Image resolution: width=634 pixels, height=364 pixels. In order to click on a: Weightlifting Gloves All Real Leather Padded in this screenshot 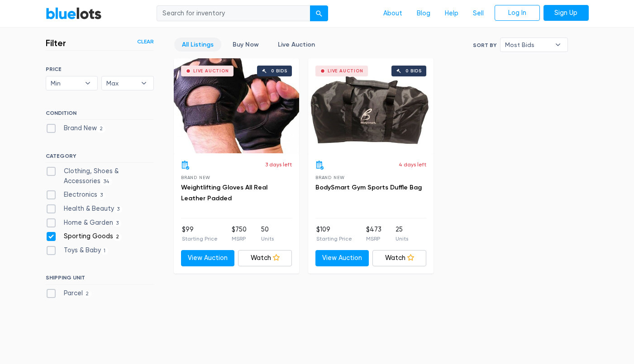, I will do `click(224, 193)`.